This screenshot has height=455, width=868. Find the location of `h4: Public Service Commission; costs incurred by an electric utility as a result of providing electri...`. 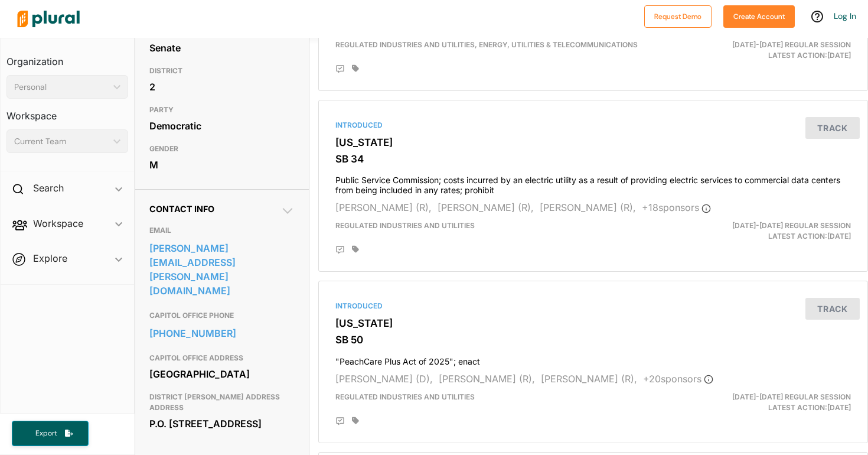

h4: Public Service Commission; costs incurred by an electric utility as a result of providing electri... is located at coordinates (593, 183).